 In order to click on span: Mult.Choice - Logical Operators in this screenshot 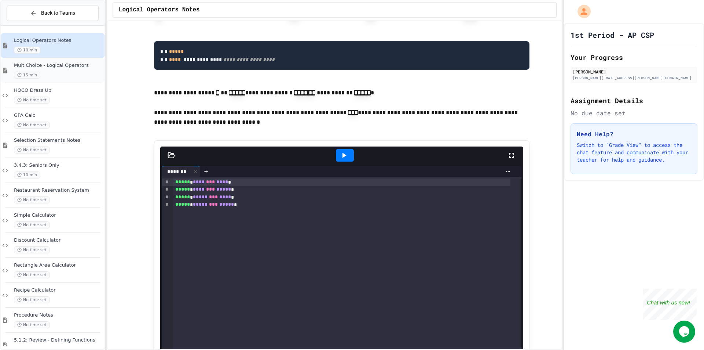, I will do `click(58, 65)`.